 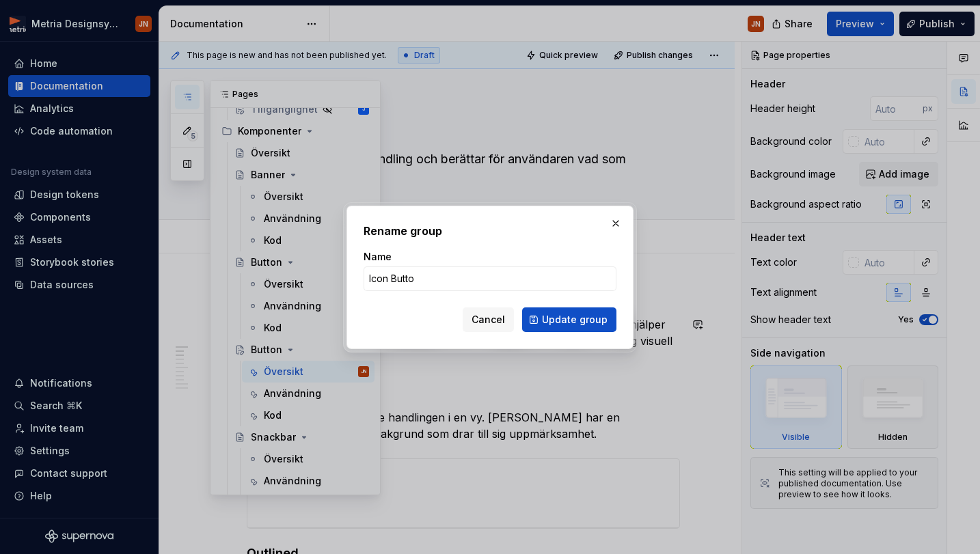 I want to click on h2: Rename group, so click(x=490, y=231).